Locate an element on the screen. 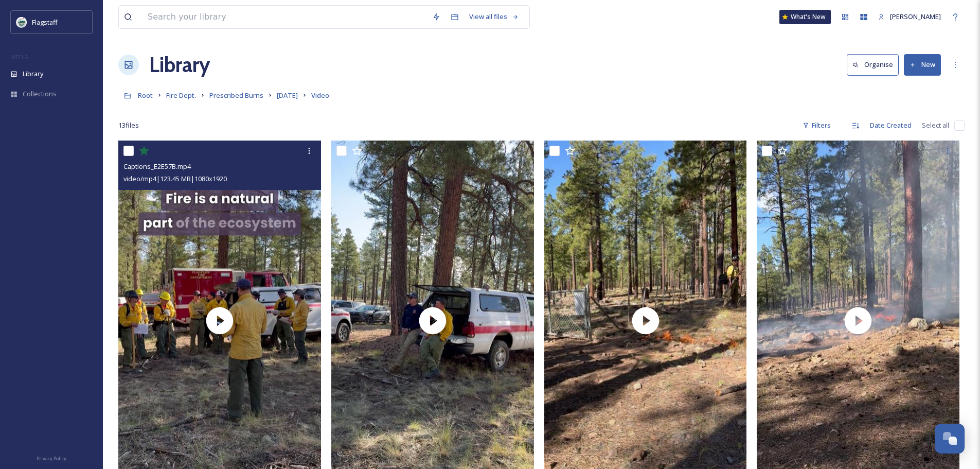 The image size is (980, 469). a: Video is located at coordinates (320, 95).